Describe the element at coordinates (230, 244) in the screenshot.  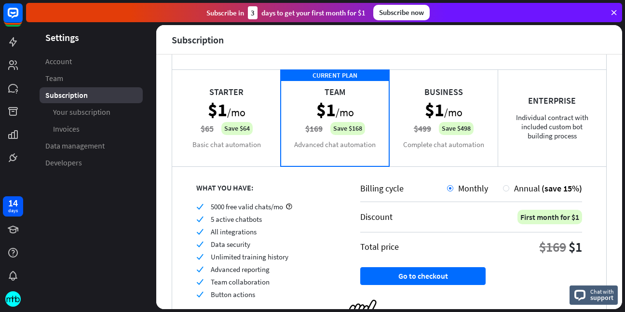
I see `span: Data security` at that location.